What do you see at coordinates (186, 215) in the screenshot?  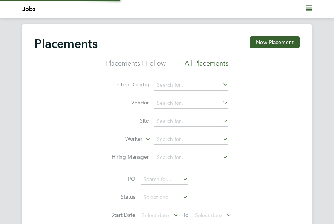 I see `span: To` at bounding box center [186, 215].